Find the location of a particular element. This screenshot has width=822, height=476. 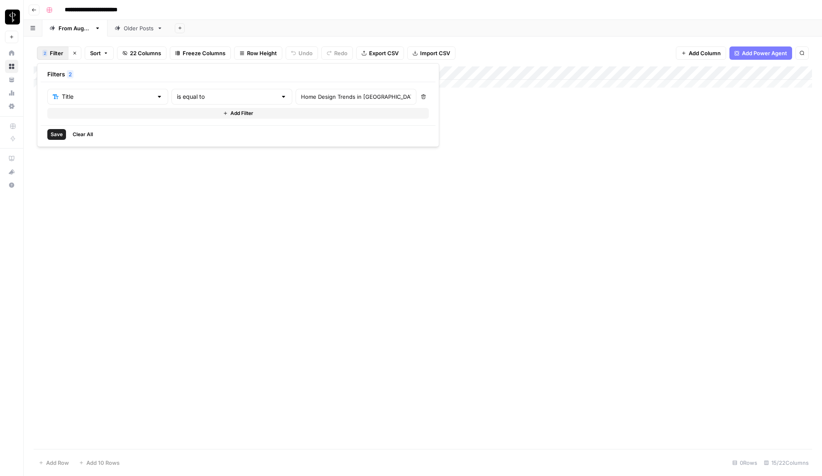

span: Freeze Columns is located at coordinates (204, 53).